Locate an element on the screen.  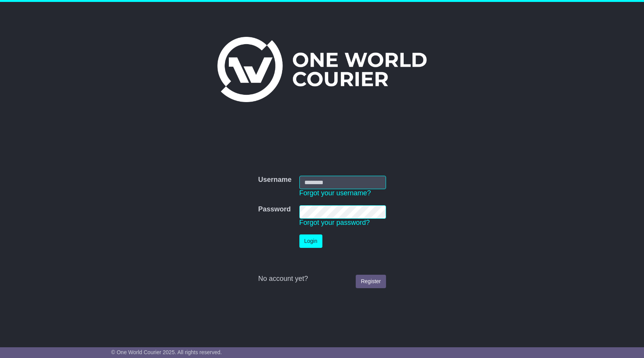
div: No account yet? is located at coordinates (322, 279).